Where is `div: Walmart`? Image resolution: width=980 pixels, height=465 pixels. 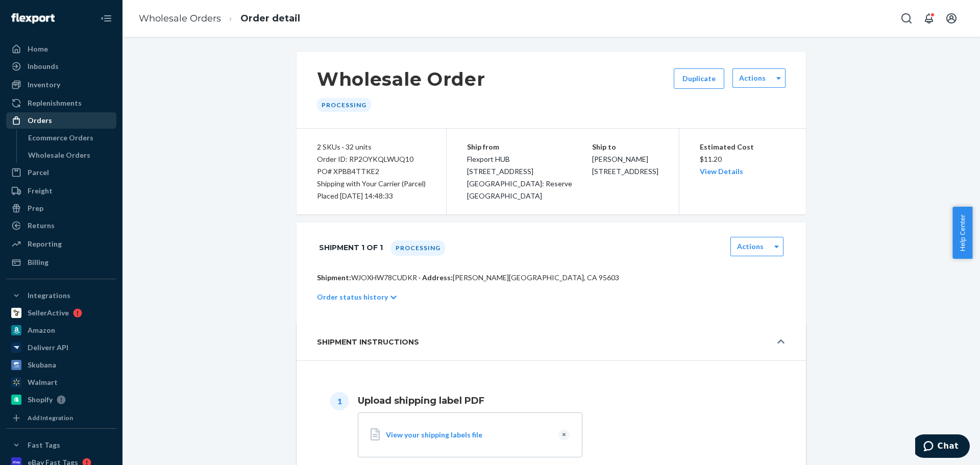
div: Walmart is located at coordinates (43, 382).